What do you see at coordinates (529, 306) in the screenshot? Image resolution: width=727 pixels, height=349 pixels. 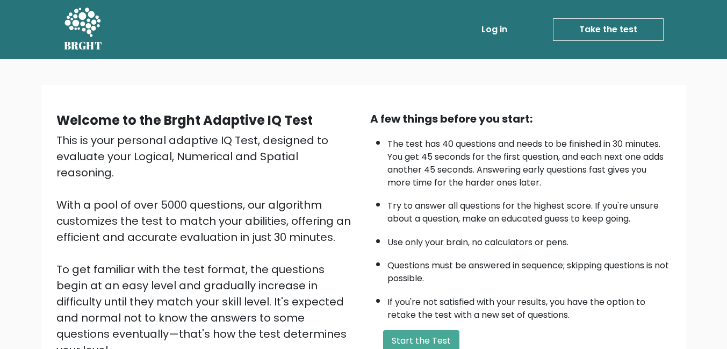 I see `li: If you're not satisfied with your results, you have the option to retake the test with a new set ...` at bounding box center [529, 306].